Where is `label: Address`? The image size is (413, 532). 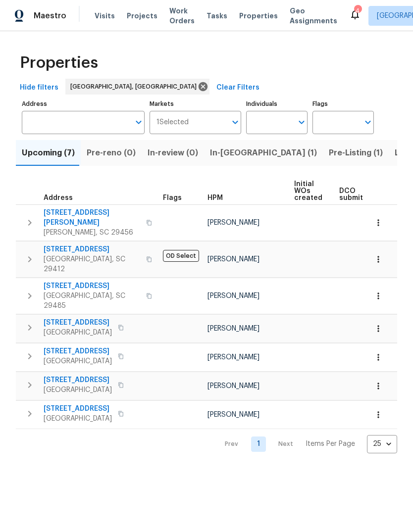
label: Address is located at coordinates (83, 104).